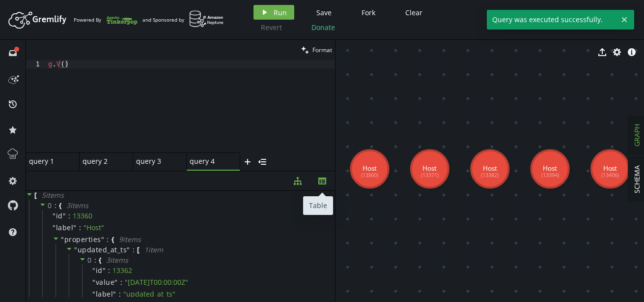 Image resolution: width=644 pixels, height=302 pixels. What do you see at coordinates (637, 179) in the screenshot?
I see `span: SCHEMA` at bounding box center [637, 179].